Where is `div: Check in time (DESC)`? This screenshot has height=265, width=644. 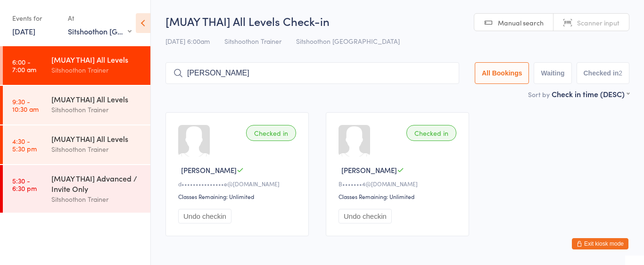 div: Check in time (DESC) is located at coordinates (590, 94).